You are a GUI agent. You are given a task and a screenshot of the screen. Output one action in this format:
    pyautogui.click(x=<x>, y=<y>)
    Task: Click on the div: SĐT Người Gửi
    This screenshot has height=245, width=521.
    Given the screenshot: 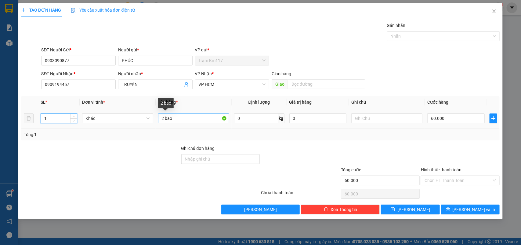 What is the action you would take?
    pyautogui.click(x=78, y=50)
    